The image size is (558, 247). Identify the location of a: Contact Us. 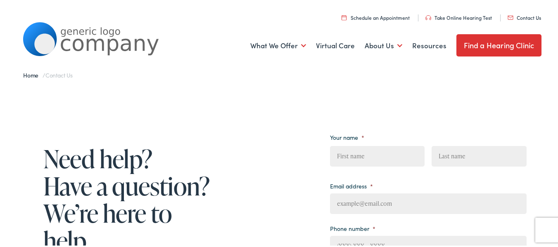
(524, 16).